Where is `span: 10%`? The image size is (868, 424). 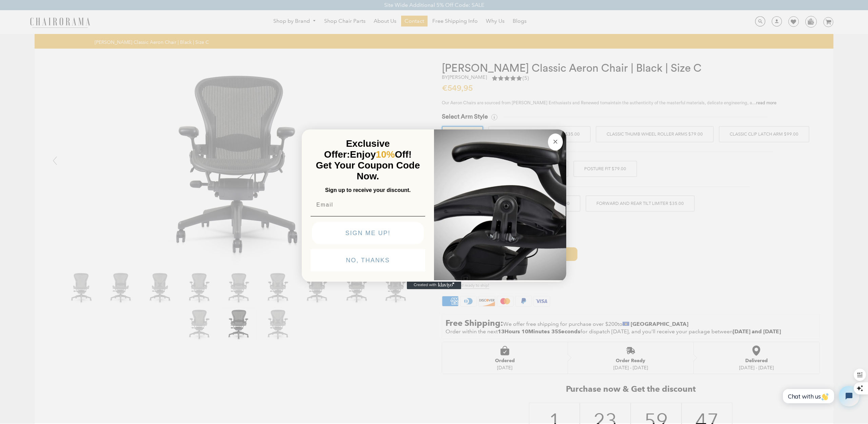 span: 10% is located at coordinates (385, 154).